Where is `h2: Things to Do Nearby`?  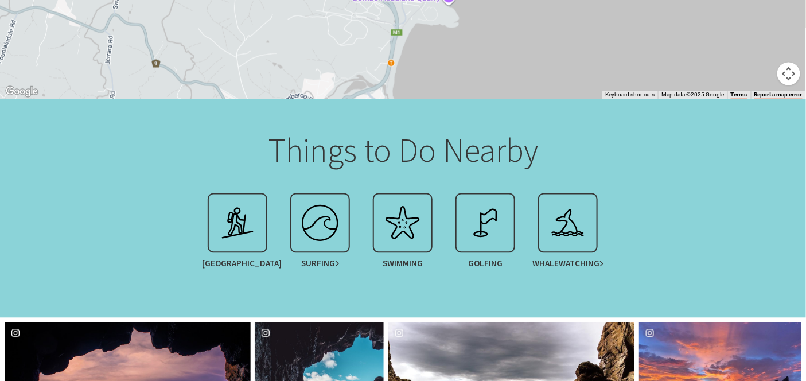 h2: Things to Do Nearby is located at coordinates (403, 151).